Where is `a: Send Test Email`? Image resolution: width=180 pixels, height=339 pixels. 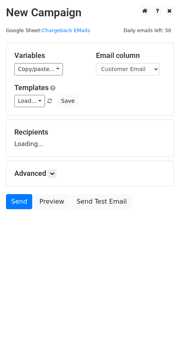
a: Send Test Email is located at coordinates (101, 202).